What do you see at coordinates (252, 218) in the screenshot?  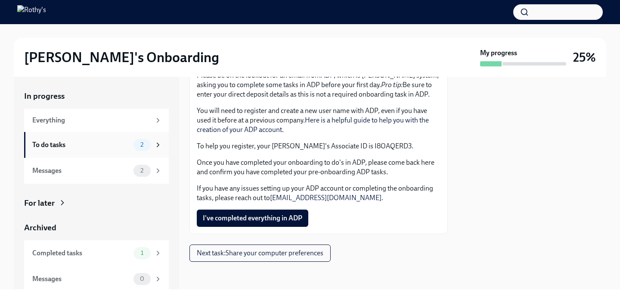 I see `button: I've completed everything in ADP` at bounding box center [252, 218].